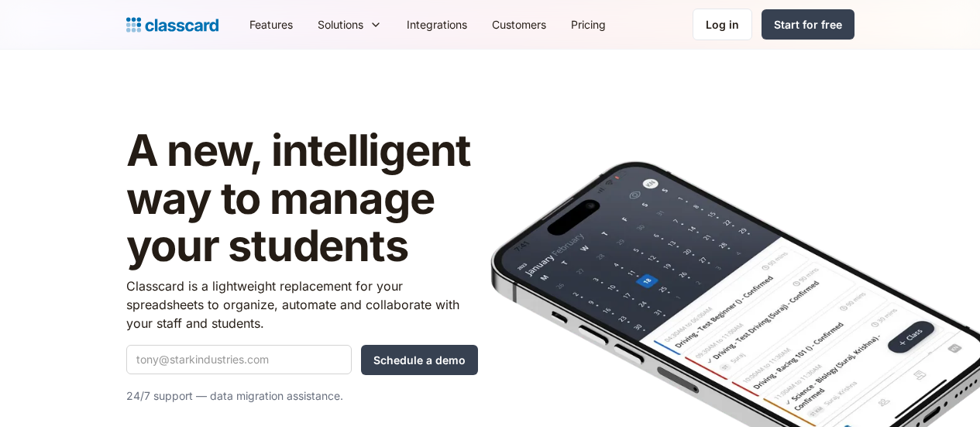  What do you see at coordinates (722, 24) in the screenshot?
I see `div: Log in` at bounding box center [722, 24].